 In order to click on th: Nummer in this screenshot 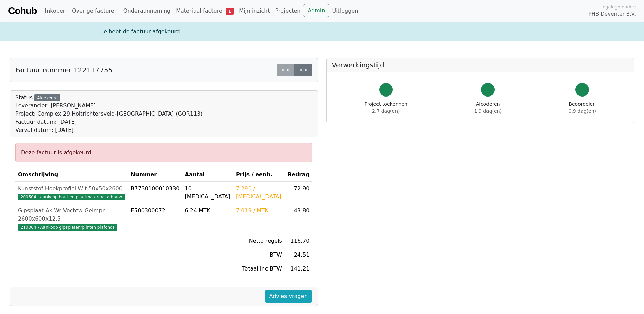, I will do `click(154, 175)`.